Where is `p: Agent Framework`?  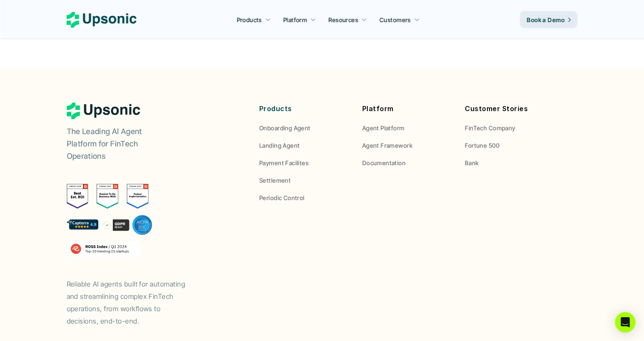 p: Agent Framework is located at coordinates (387, 145).